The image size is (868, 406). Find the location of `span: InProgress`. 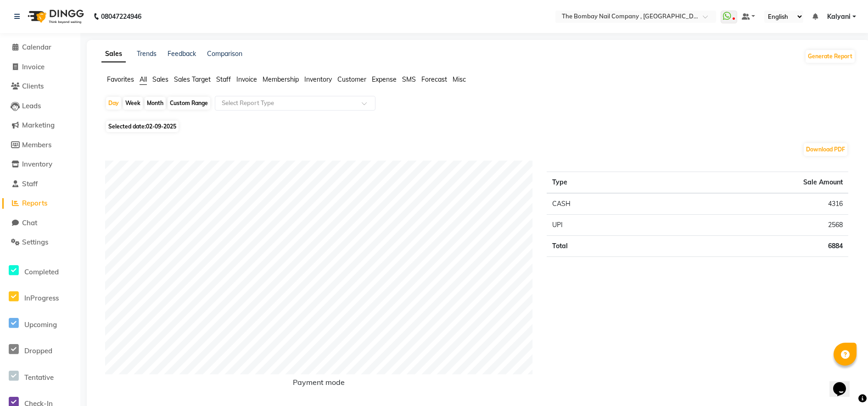

span: InProgress is located at coordinates (41, 297).